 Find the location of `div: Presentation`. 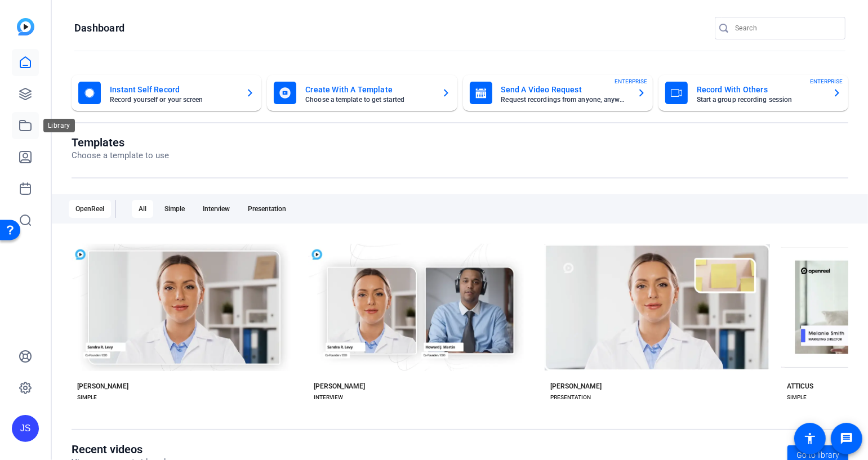

div: Presentation is located at coordinates (267, 209).